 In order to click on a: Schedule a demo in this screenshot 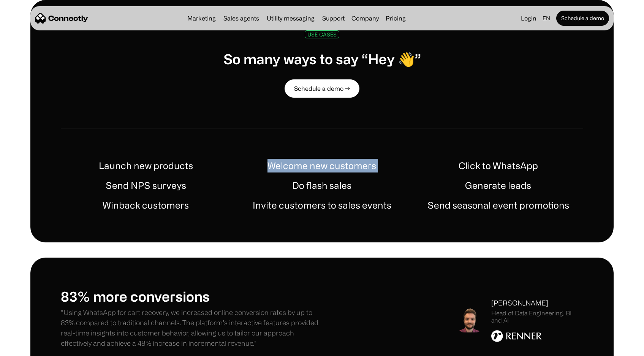, I will do `click(582, 18)`.